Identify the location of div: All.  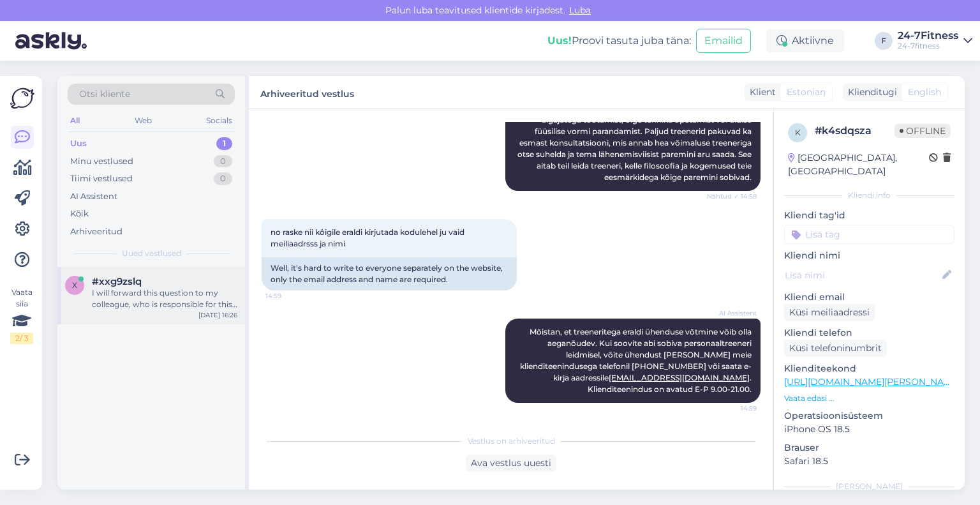
(75, 121).